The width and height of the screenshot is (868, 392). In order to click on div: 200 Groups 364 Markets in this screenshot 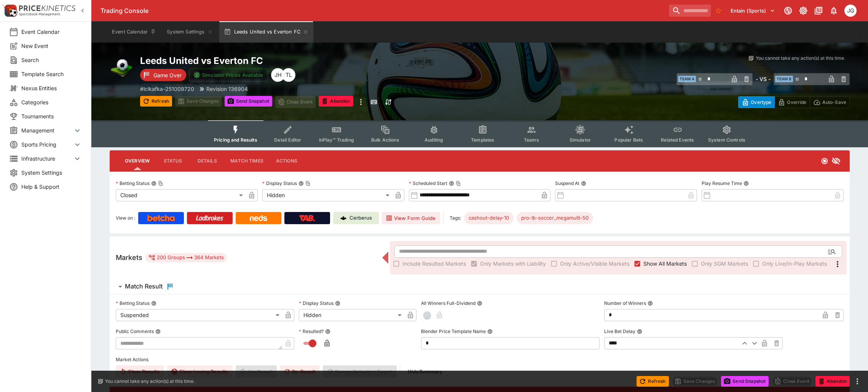, I will do `click(186, 258)`.